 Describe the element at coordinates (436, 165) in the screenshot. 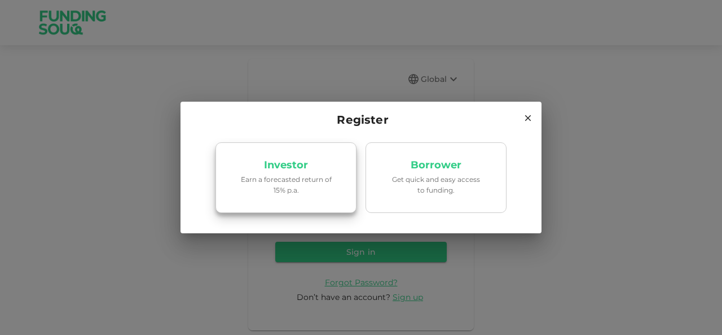

I see `p: Borrower` at that location.